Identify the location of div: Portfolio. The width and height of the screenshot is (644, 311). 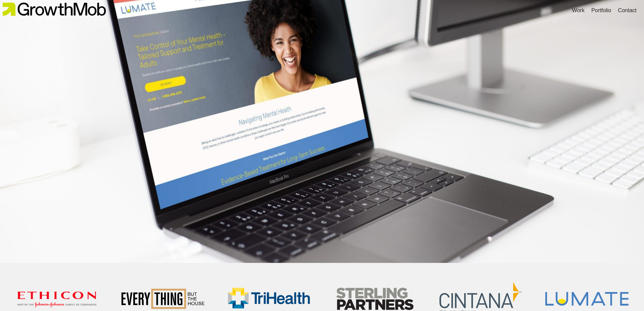
(601, 10).